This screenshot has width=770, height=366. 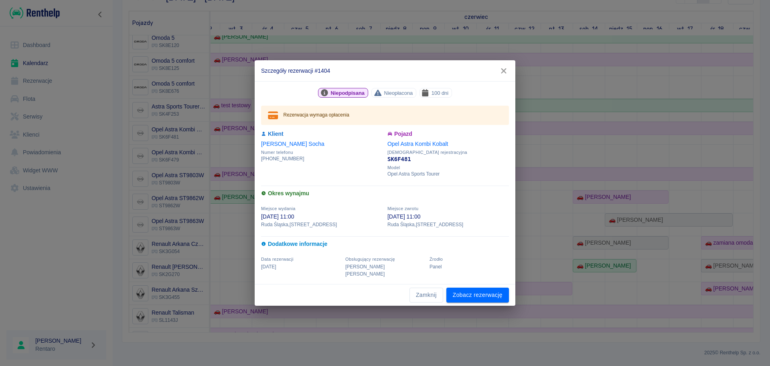 I want to click on span: Miejsce wydania, so click(x=279, y=208).